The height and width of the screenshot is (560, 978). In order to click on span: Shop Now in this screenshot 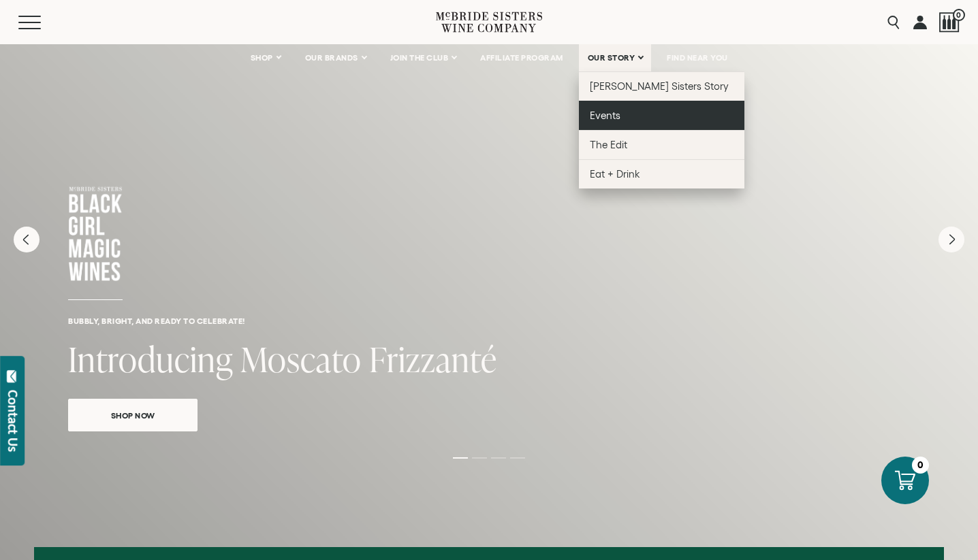, I will do `click(132, 415)`.